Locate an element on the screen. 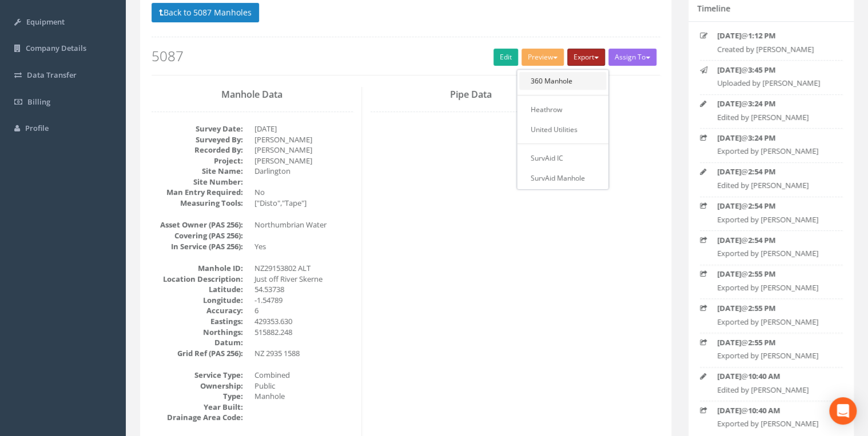  span: Billing is located at coordinates (39, 102).